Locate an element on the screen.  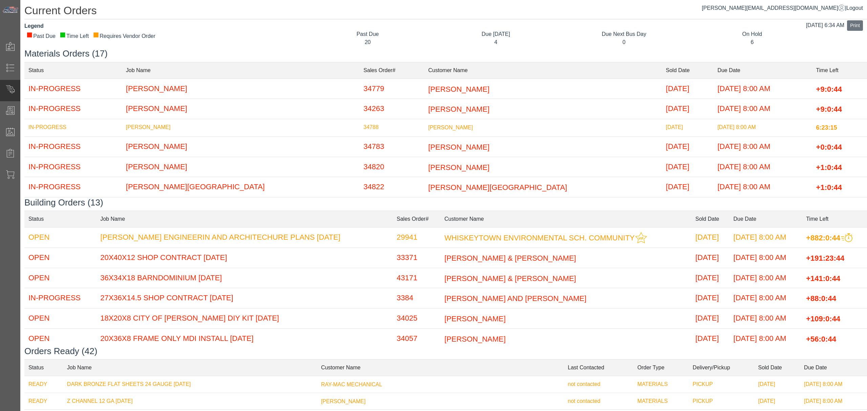
td: not contacted is located at coordinates (598, 401).